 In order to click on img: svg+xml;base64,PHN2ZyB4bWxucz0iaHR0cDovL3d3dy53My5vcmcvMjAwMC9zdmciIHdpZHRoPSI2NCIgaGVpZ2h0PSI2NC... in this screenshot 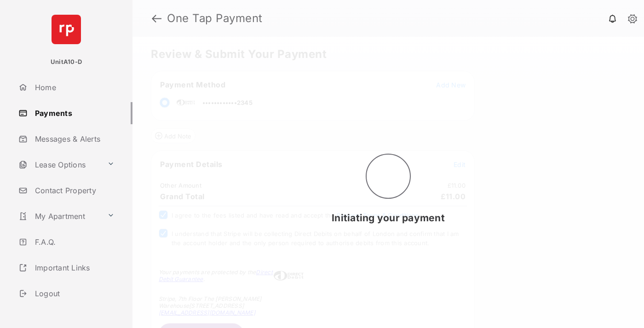, I will do `click(66, 29)`.